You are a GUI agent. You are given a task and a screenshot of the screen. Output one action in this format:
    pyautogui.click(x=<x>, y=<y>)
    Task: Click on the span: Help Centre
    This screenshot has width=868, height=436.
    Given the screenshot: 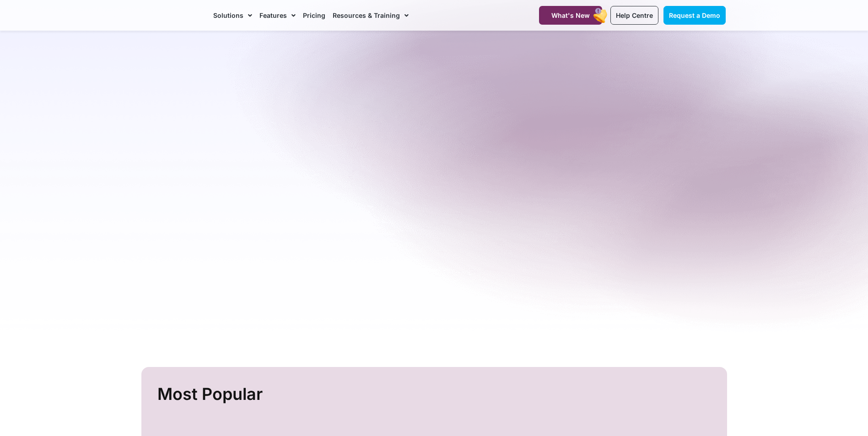 What is the action you would take?
    pyautogui.click(x=634, y=15)
    